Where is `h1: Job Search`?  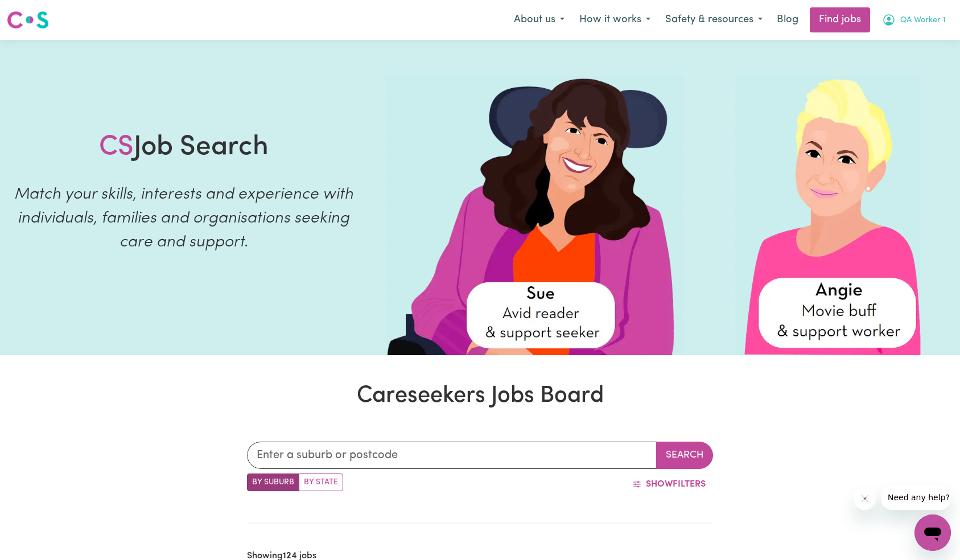
h1: Job Search is located at coordinates (184, 148).